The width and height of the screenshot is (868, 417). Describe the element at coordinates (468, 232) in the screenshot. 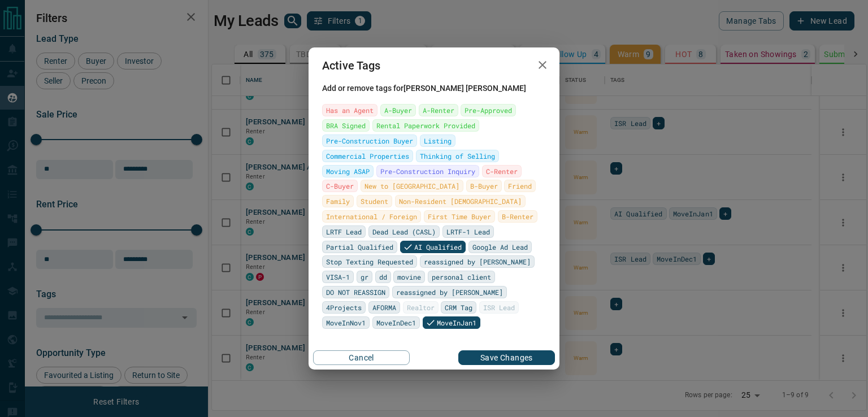

I see `div: LRTF-1 Lead` at that location.